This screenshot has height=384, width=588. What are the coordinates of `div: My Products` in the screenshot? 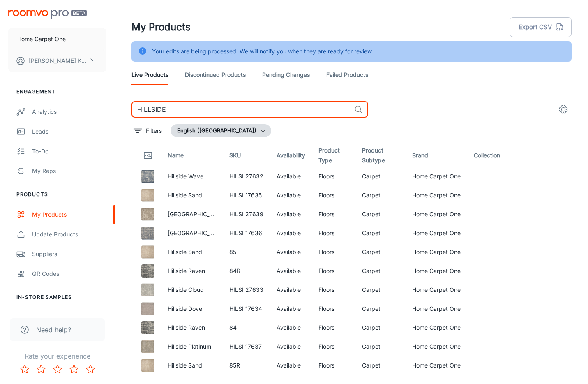 It's located at (69, 214).